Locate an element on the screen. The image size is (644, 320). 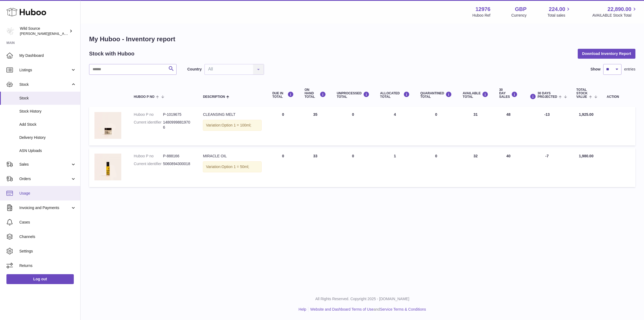
a: 22,890.00 AVAILABLE Stock Total is located at coordinates (615, 12).